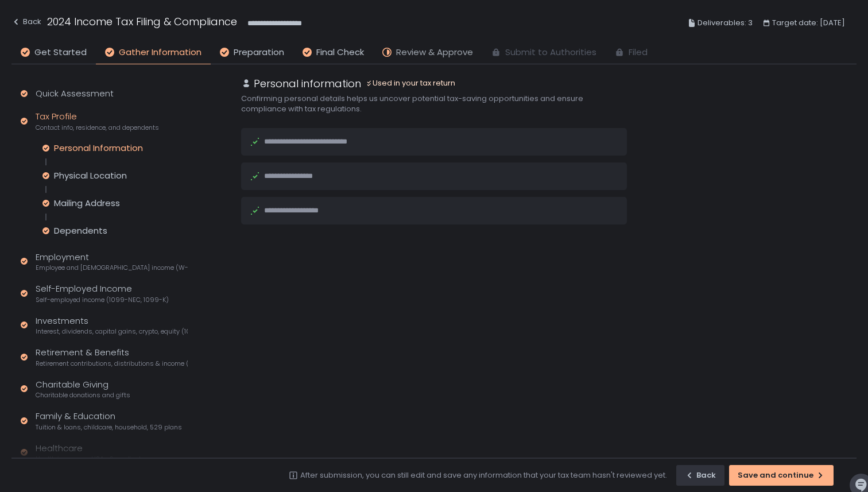  Describe the element at coordinates (60, 52) in the screenshot. I see `span: Get Started` at that location.